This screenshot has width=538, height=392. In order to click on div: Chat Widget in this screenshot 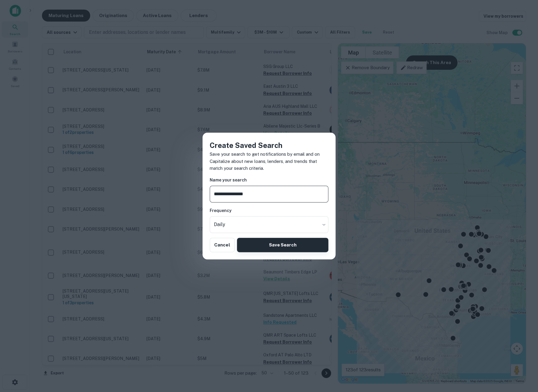, I will do `click(523, 358)`.